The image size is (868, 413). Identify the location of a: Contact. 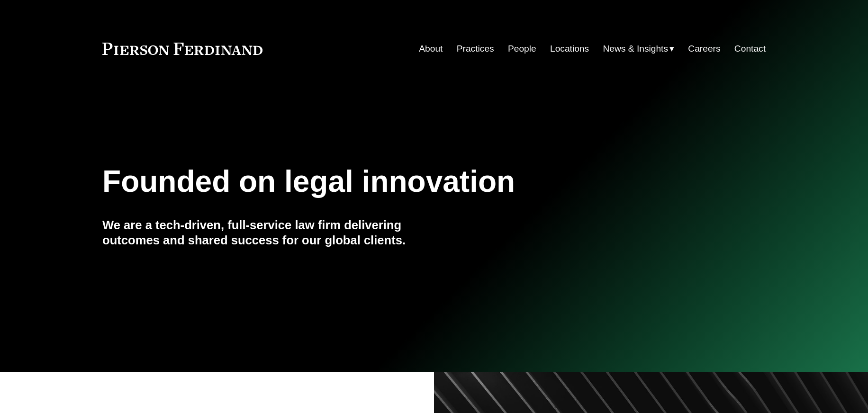
(750, 48).